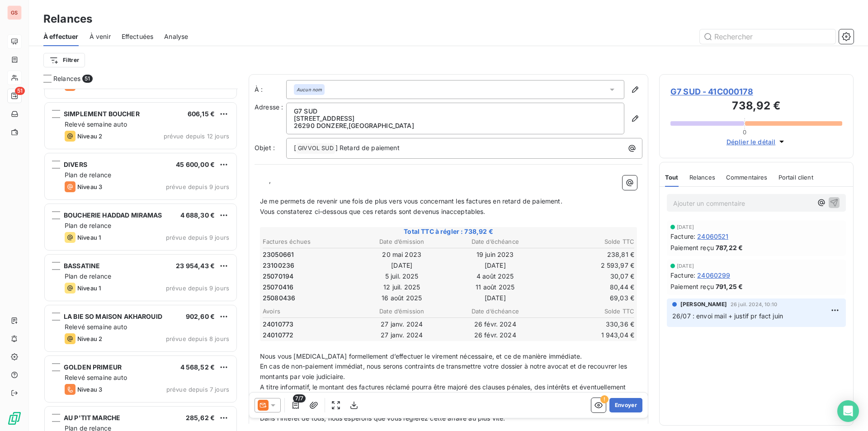  I want to click on td: 30,07 €, so click(589, 276).